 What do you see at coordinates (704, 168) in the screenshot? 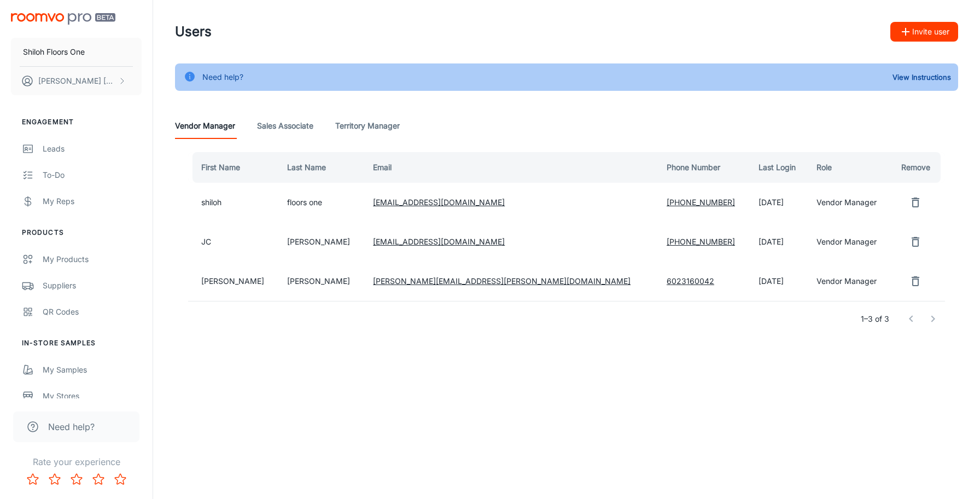
I see `th: Phone Number` at bounding box center [704, 168].